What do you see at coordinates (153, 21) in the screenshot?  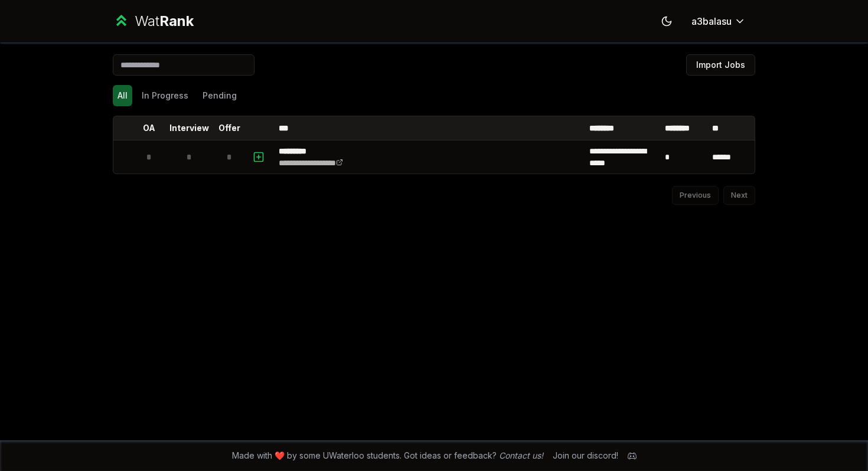 I see `a: WatRank` at bounding box center [153, 21].